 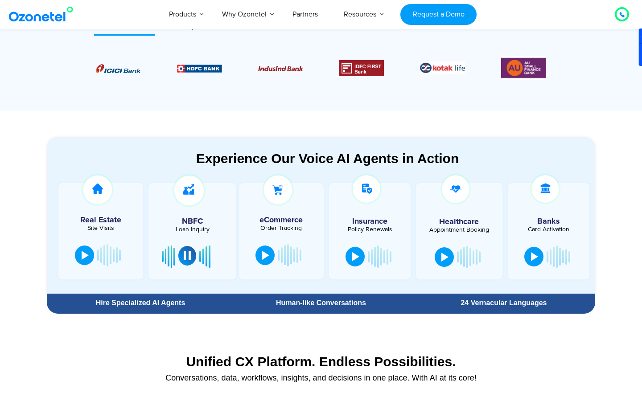 What do you see at coordinates (531, 27) in the screenshot?
I see `span: Education` at bounding box center [531, 27].